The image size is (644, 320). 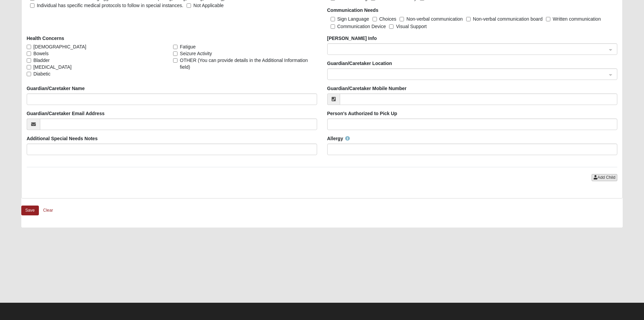 What do you see at coordinates (41, 60) in the screenshot?
I see `span: Bladder` at bounding box center [41, 60].